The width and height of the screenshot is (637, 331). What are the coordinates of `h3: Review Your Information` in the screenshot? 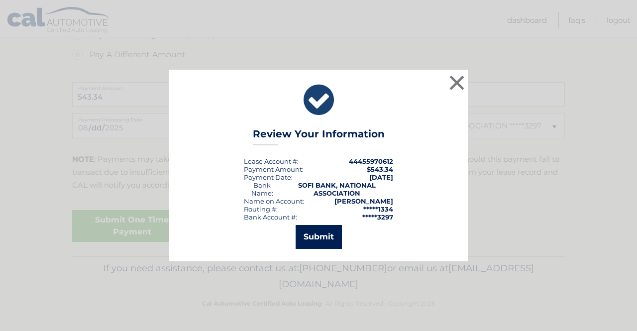 It's located at (319, 136).